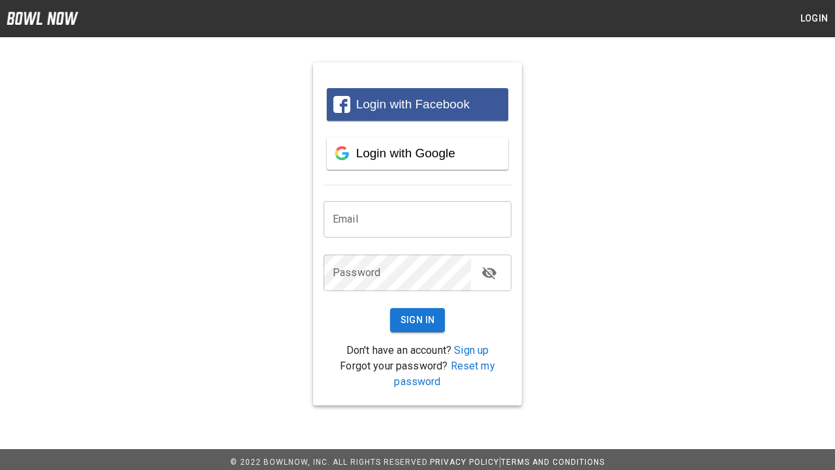 The image size is (835, 470). I want to click on a: Privacy Policy, so click(465, 462).